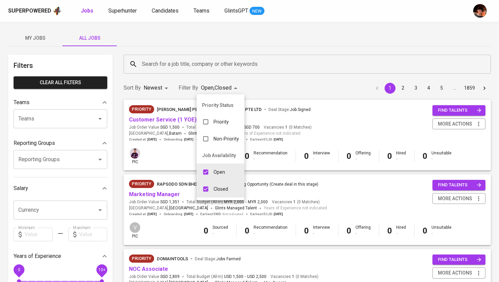  What do you see at coordinates (219, 172) in the screenshot?
I see `p: Open` at bounding box center [219, 172].